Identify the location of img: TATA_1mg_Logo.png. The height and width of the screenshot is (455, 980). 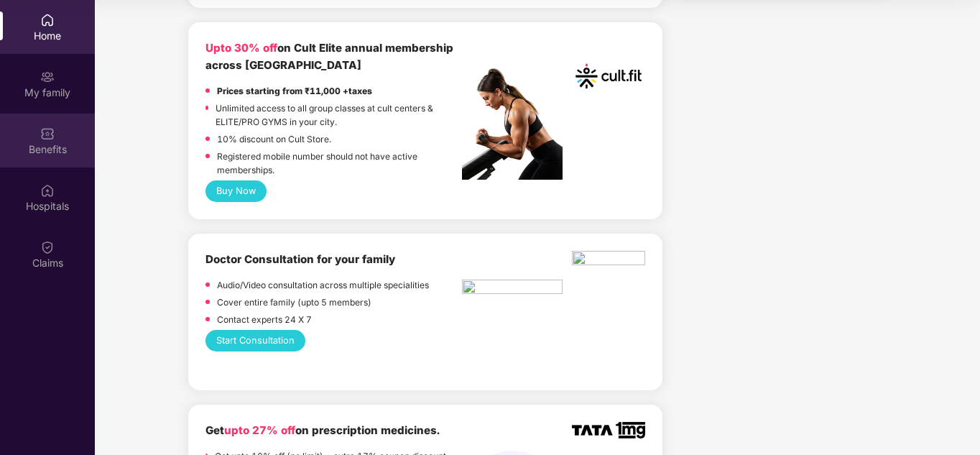
(609, 430).